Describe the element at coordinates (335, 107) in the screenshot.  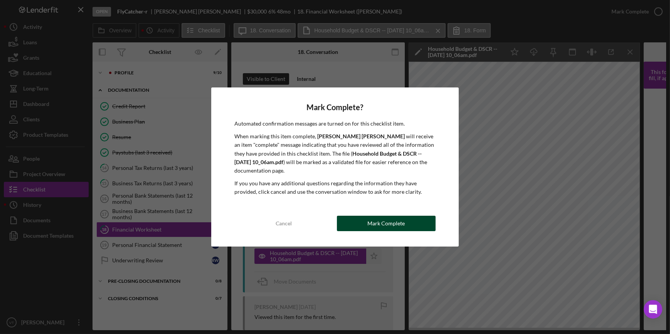
I see `h4: Mark Complete?` at that location.